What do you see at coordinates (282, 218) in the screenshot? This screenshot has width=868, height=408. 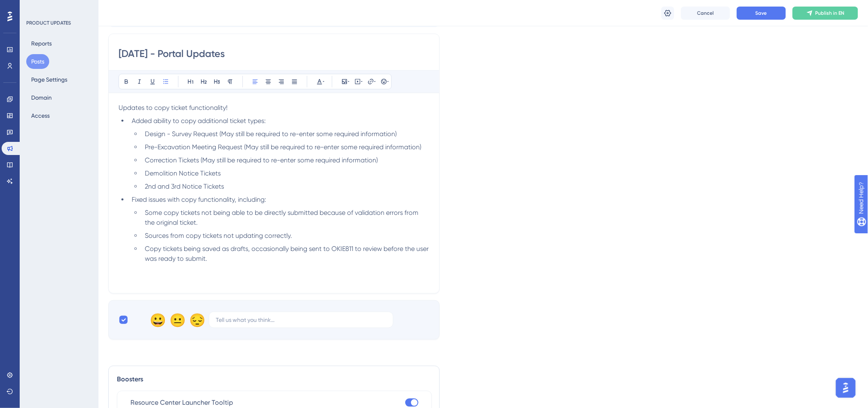 I see `span: Some copy tickets not being able to be directly submitted because of validation errors from the o...` at bounding box center [282, 218].